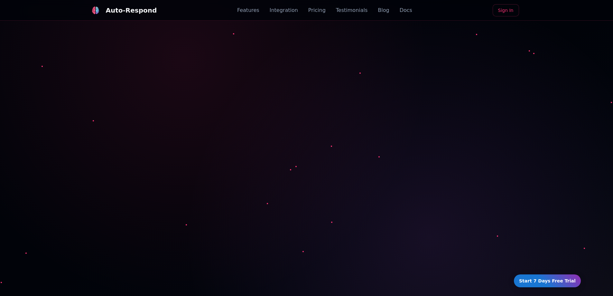 The height and width of the screenshot is (296, 613). Describe the element at coordinates (506, 10) in the screenshot. I see `a: Sign In` at that location.